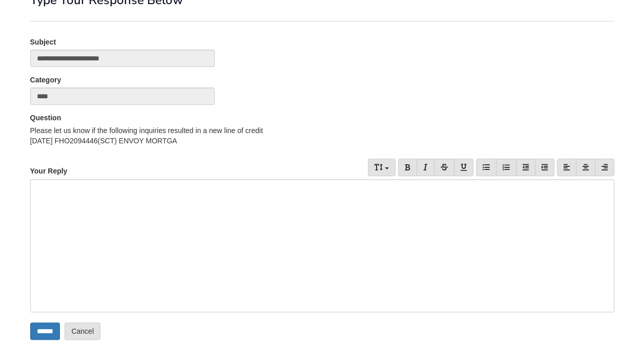 Image resolution: width=644 pixels, height=345 pixels. Describe the element at coordinates (505, 167) in the screenshot. I see `a: Number list` at that location.